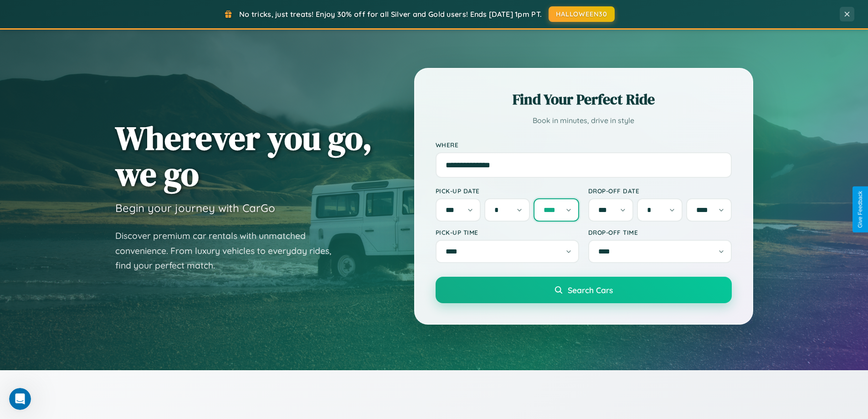  What do you see at coordinates (590, 290) in the screenshot?
I see `span: Search Cars` at bounding box center [590, 290].